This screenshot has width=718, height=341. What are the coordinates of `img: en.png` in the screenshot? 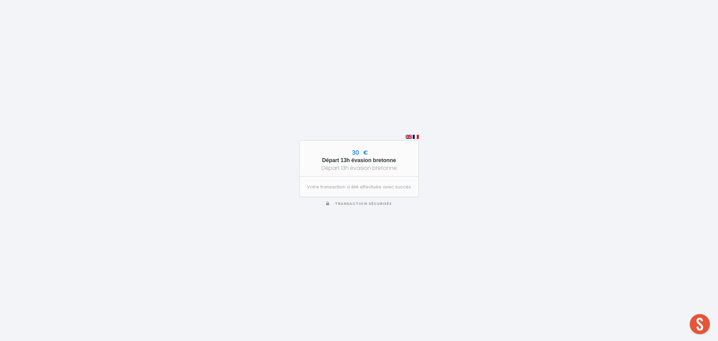 It's located at (409, 137).